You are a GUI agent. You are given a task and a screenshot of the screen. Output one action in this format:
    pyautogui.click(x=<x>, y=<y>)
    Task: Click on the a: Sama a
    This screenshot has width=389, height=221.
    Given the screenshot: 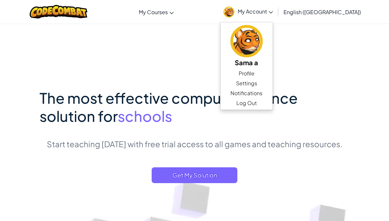 What is the action you would take?
    pyautogui.click(x=247, y=46)
    